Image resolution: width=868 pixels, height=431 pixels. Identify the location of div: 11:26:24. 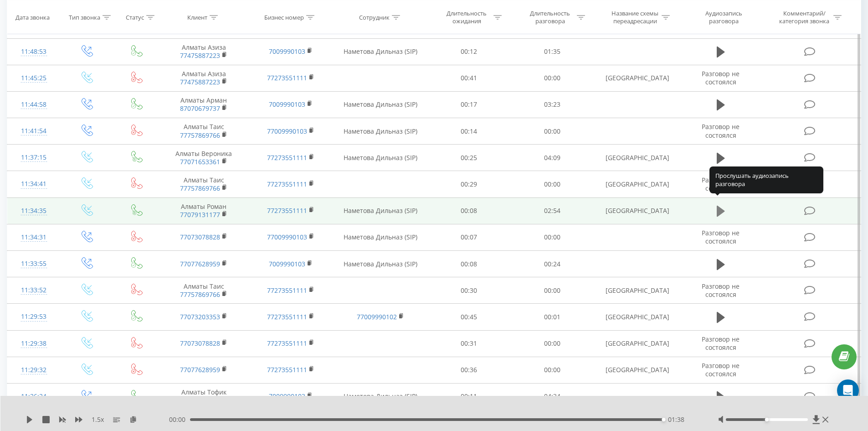
(33, 396).